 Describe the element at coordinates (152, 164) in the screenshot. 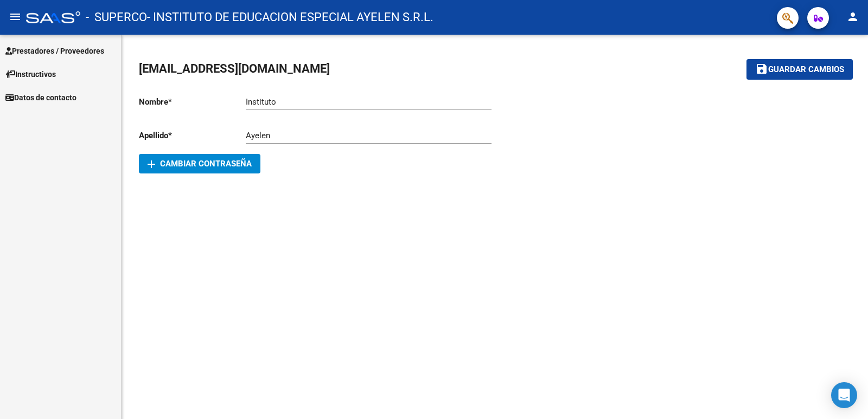

I see `mat-icon: add` at that location.